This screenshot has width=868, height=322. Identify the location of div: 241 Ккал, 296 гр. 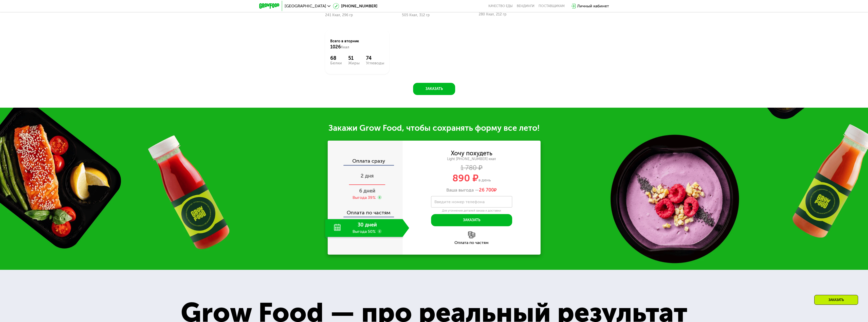
(357, 16).